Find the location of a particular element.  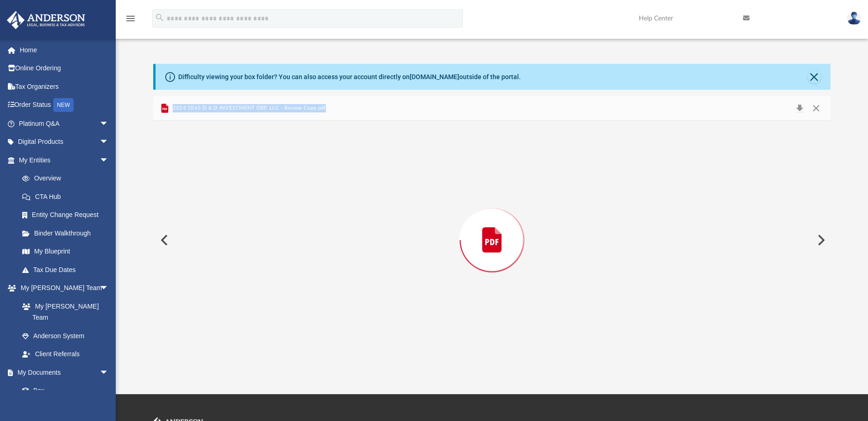

button: Previous File is located at coordinates (164, 240).